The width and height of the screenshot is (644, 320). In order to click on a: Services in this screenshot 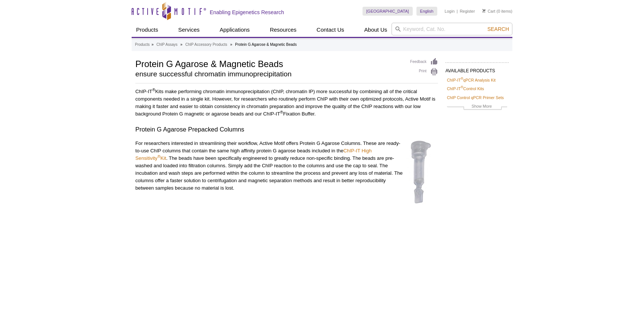, I will do `click(189, 30)`.